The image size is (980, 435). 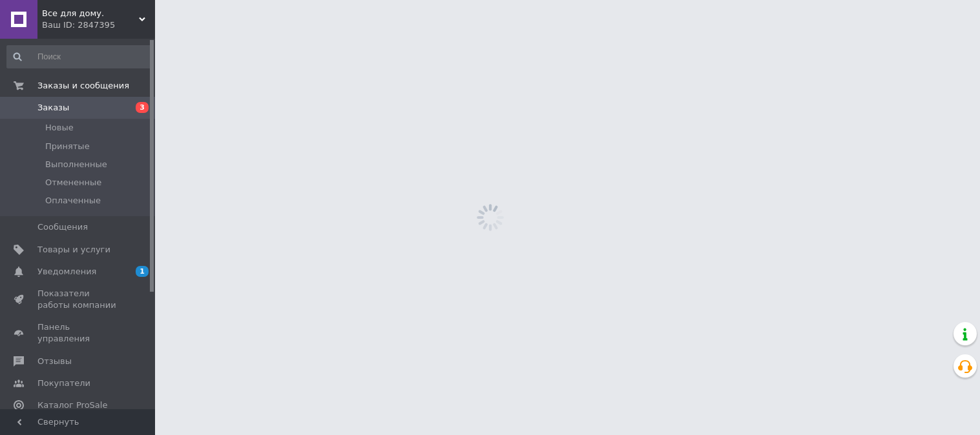 I want to click on span: Панель управления, so click(x=78, y=333).